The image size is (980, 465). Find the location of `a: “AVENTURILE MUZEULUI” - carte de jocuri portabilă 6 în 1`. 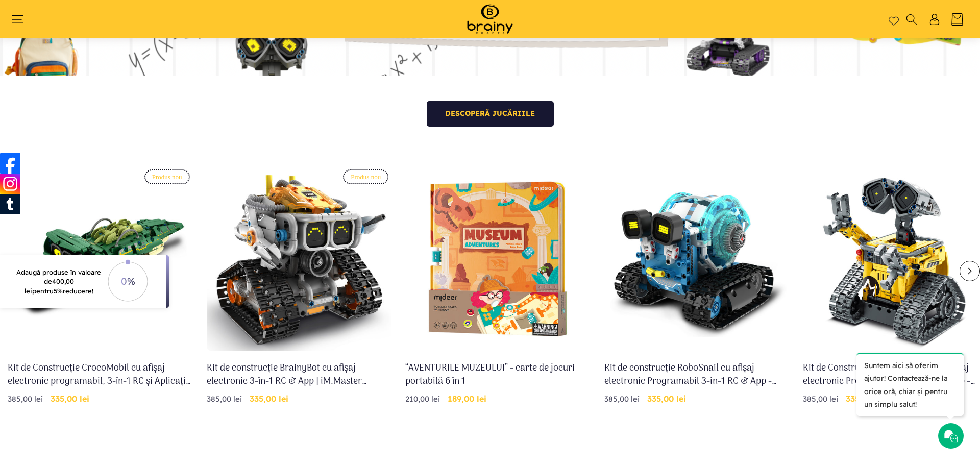

a: “AVENTURILE MUZEULUI” - carte de jocuri portabilă 6 în 1 is located at coordinates (498, 375).